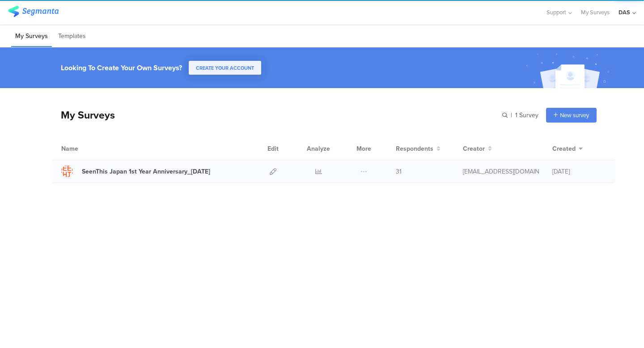 This screenshot has width=644, height=348. What do you see at coordinates (526, 115) in the screenshot?
I see `span: 1 Survey` at bounding box center [526, 115].